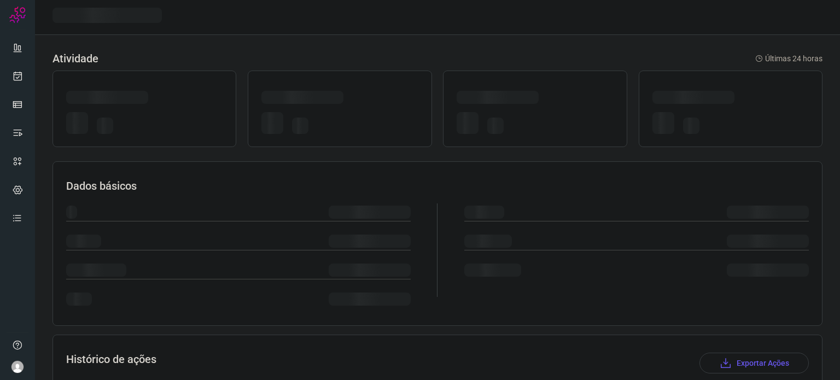 The height and width of the screenshot is (380, 840). What do you see at coordinates (18, 15) in the screenshot?
I see `img: Logo` at bounding box center [18, 15].